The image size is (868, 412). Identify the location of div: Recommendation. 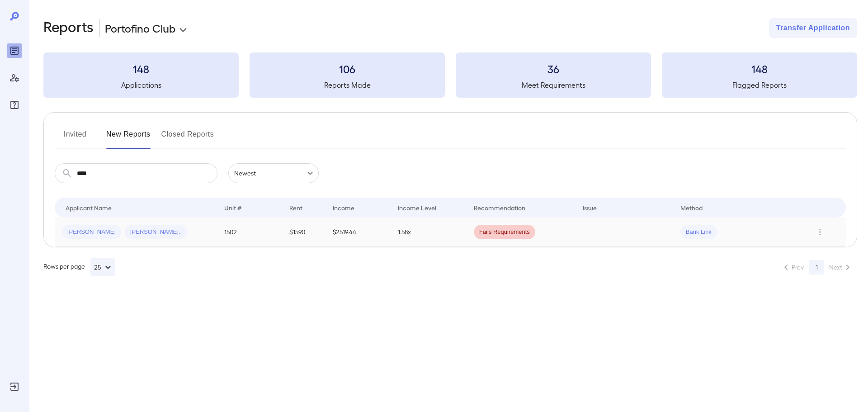
(500, 208).